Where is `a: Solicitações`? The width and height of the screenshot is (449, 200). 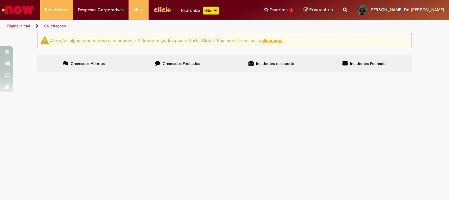 a: Solicitações is located at coordinates (55, 26).